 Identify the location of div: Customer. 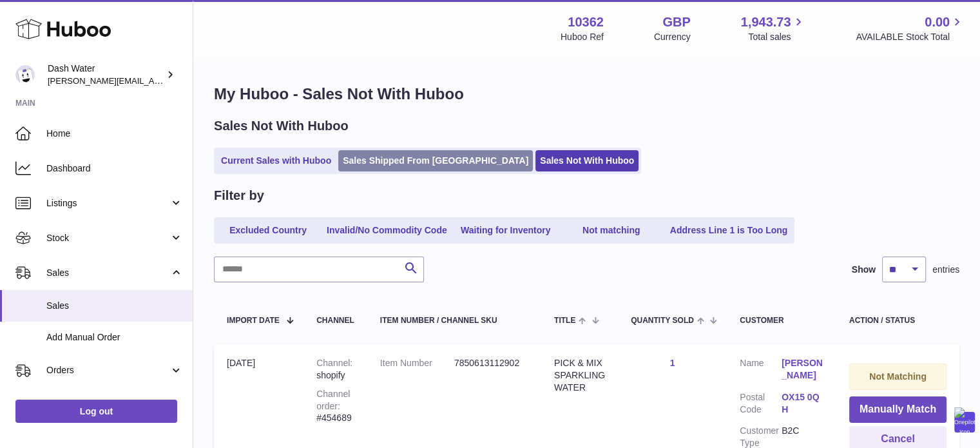
(782, 320).